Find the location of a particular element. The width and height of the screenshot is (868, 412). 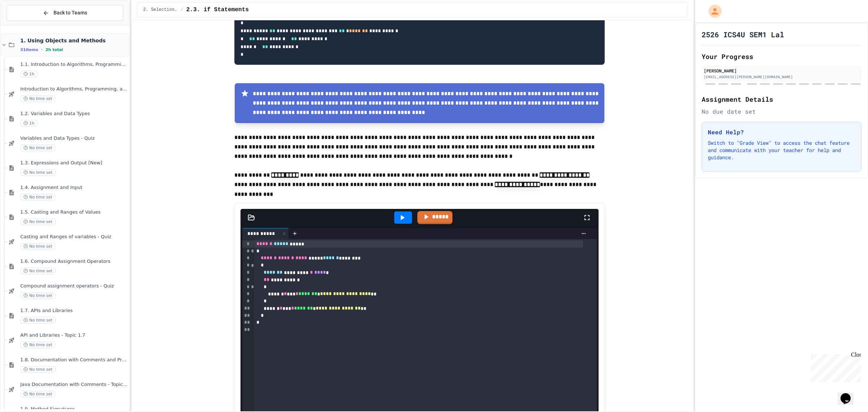

span: 1.6. Compound Assignment Operators is located at coordinates (73, 262).